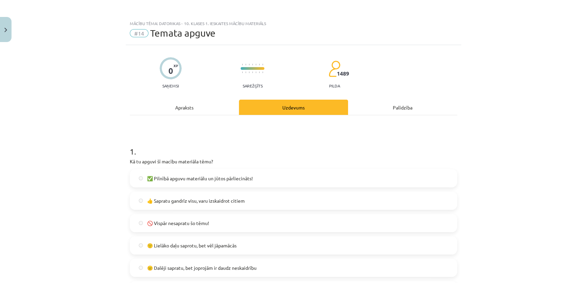 This screenshot has width=587, height=283. What do you see at coordinates (139, 33) in the screenshot?
I see `span: #14` at bounding box center [139, 33].